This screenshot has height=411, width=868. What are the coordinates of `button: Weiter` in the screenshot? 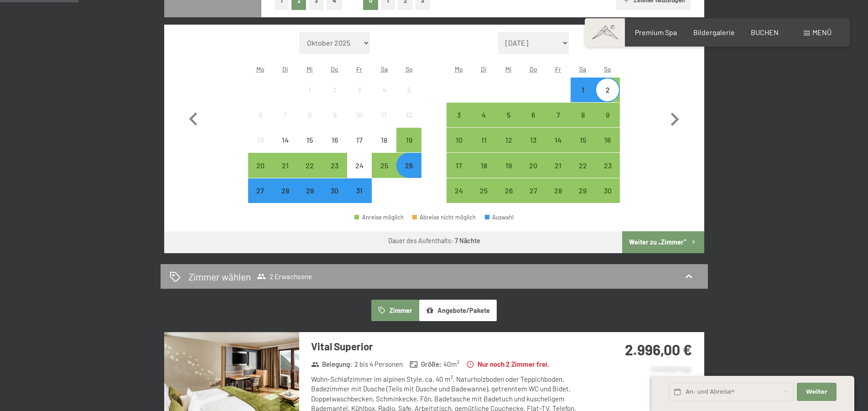 It's located at (816, 392).